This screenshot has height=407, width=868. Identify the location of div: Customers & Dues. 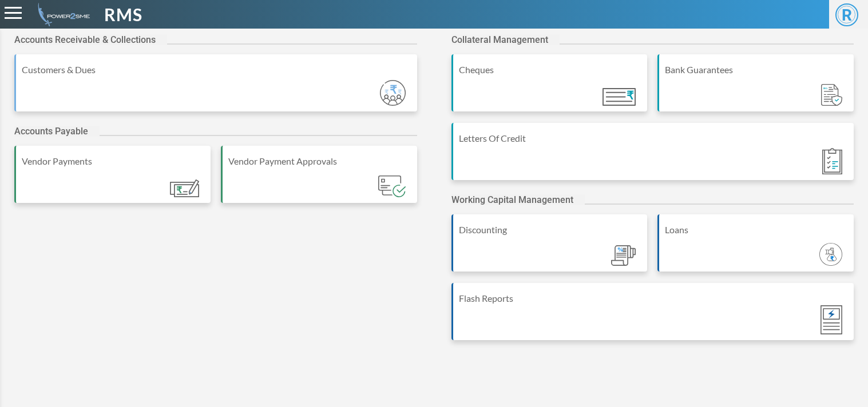
(216, 70).